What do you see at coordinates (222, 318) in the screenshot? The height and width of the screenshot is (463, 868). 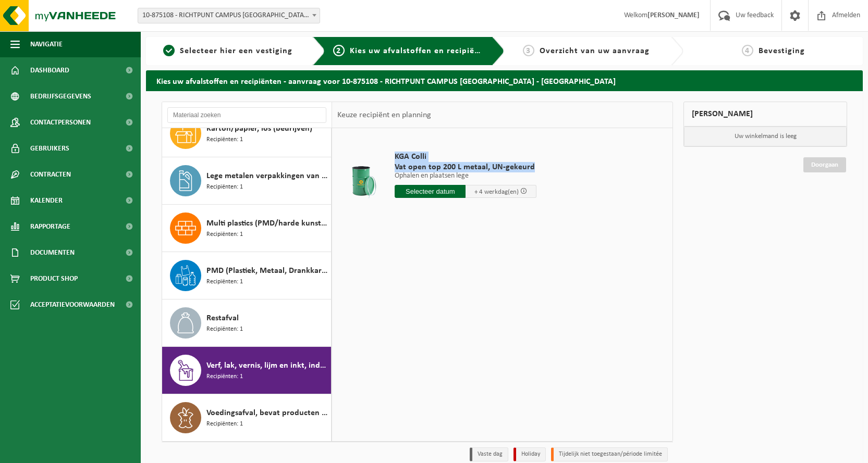 I see `span: Restafval` at bounding box center [222, 318].